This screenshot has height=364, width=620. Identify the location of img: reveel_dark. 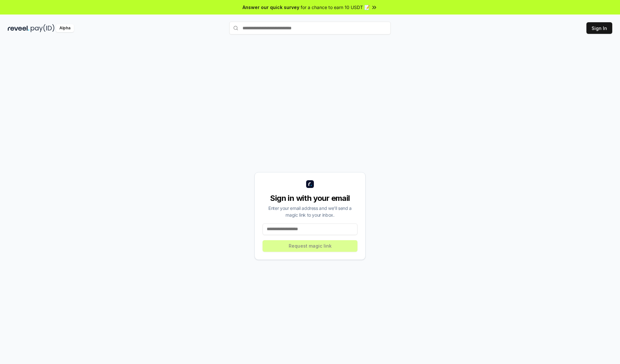
(18, 28).